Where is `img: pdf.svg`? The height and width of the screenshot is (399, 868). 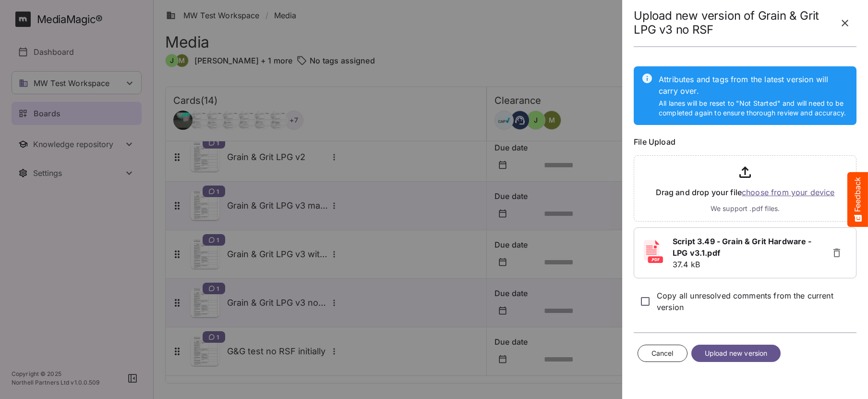
img: pdf.svg is located at coordinates (653, 252).